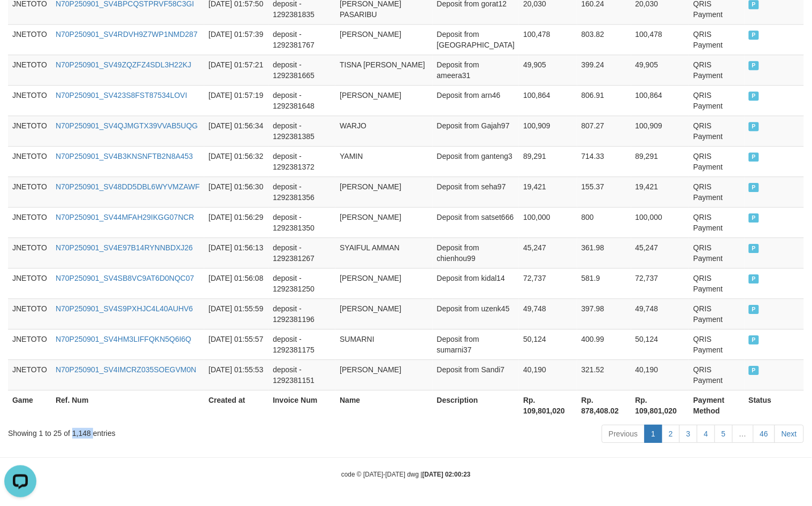  Describe the element at coordinates (302, 283) in the screenshot. I see `td: deposit - 1292381250` at that location.